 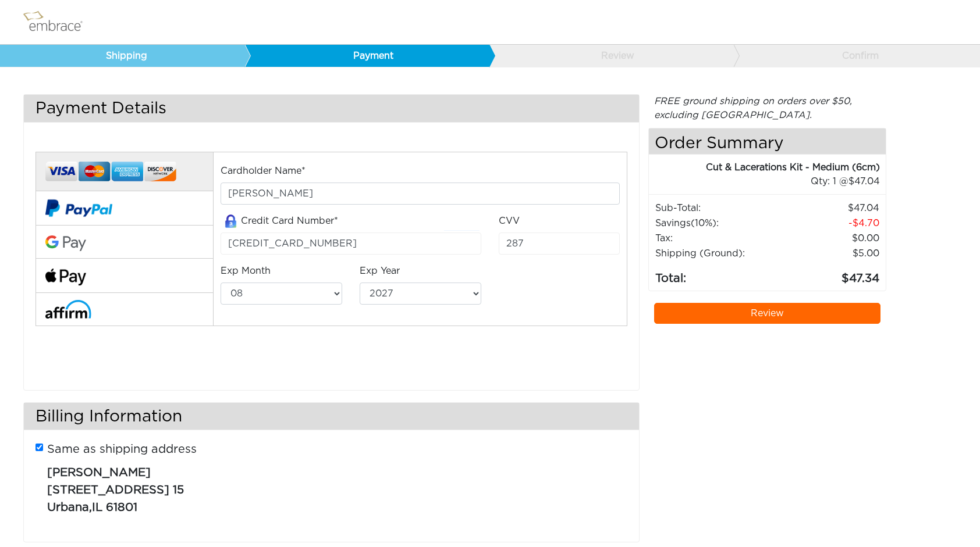 I want to click on td: Shipping (Ground):, so click(x=716, y=254).